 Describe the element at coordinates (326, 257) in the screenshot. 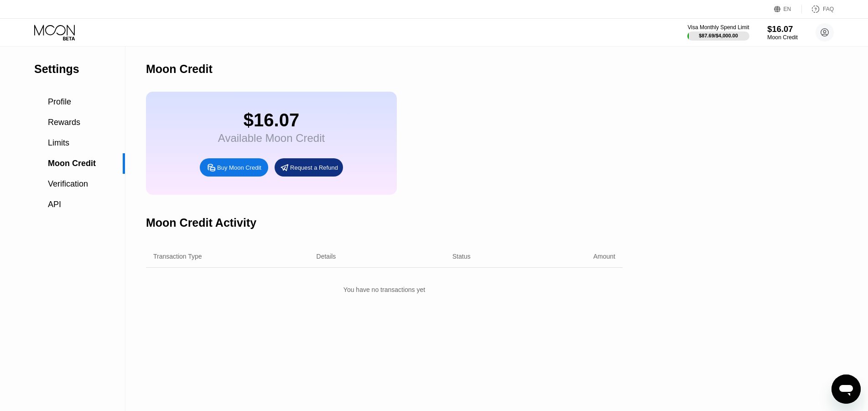

I see `div: Details` at that location.